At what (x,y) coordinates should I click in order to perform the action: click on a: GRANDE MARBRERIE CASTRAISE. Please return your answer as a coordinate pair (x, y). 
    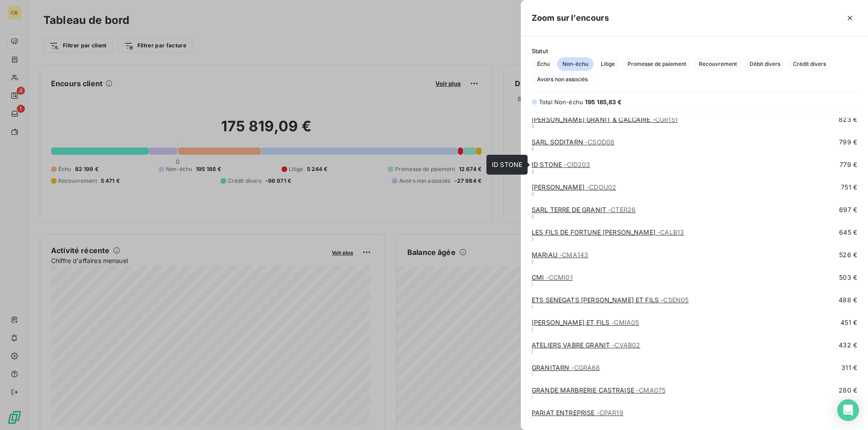
    Looking at the image, I should click on (598, 390).